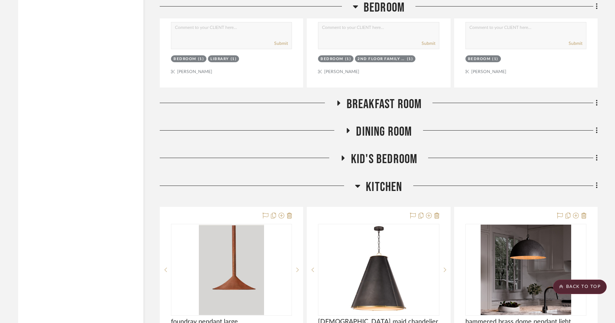  I want to click on span: Kid's Bedroom, so click(384, 159).